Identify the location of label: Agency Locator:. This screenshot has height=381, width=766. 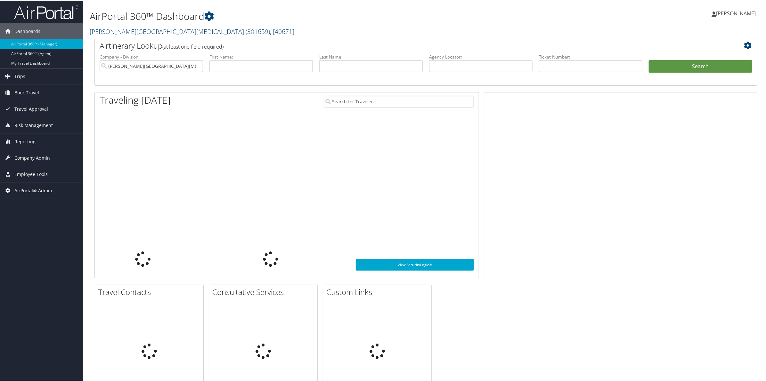
(481, 56).